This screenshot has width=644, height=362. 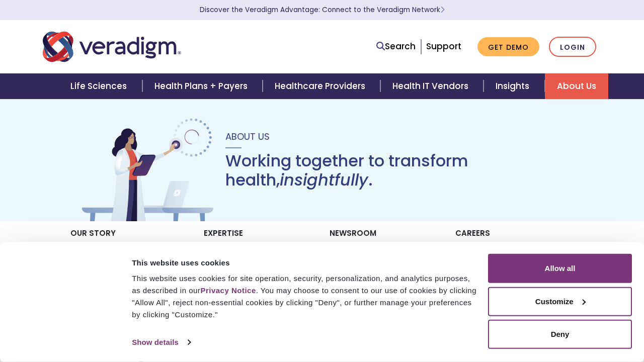 What do you see at coordinates (573, 47) in the screenshot?
I see `a: Login` at bounding box center [573, 47].